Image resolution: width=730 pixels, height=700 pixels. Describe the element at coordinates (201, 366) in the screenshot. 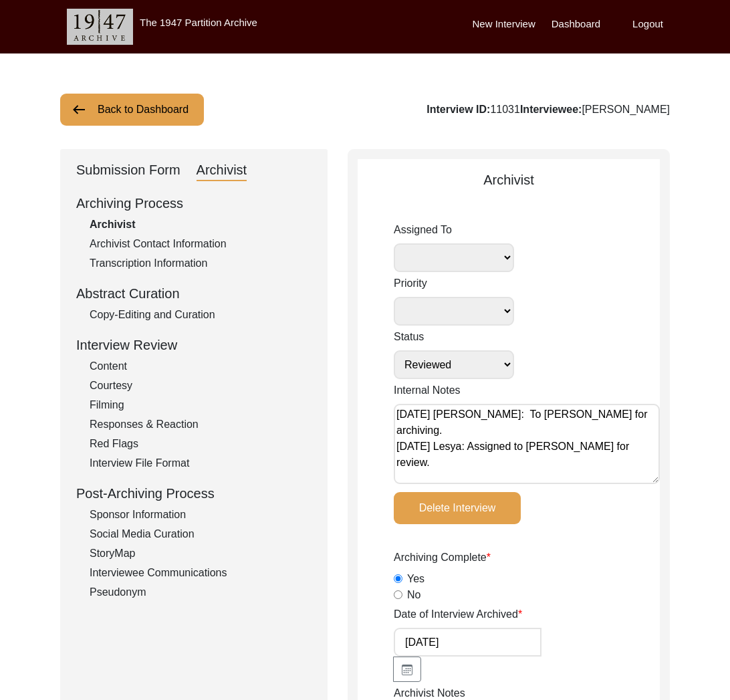

I see `div: Content` at that location.